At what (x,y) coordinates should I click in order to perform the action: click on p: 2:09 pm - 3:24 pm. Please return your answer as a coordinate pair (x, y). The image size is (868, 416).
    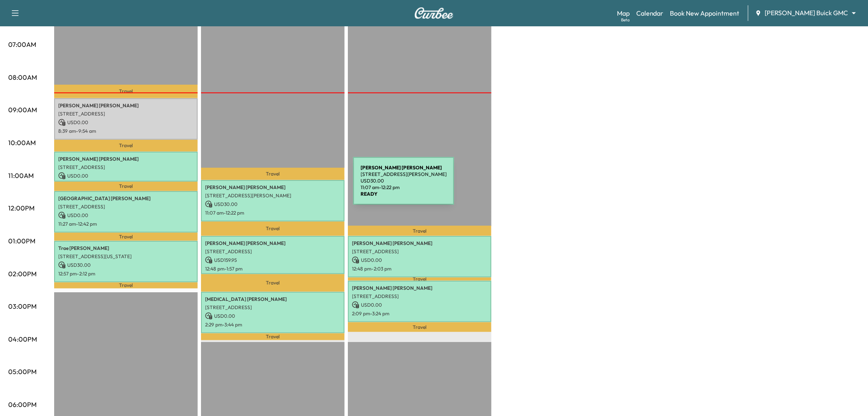
    Looking at the image, I should click on (420, 313).